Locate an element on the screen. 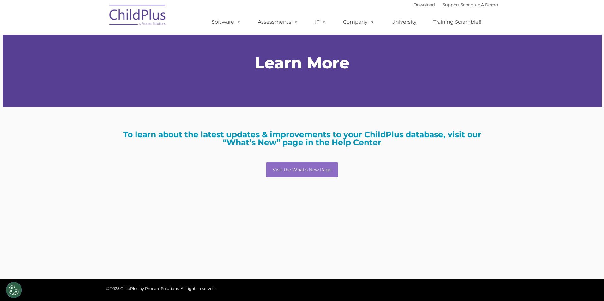 The width and height of the screenshot is (604, 301). a: Company is located at coordinates (359, 22).